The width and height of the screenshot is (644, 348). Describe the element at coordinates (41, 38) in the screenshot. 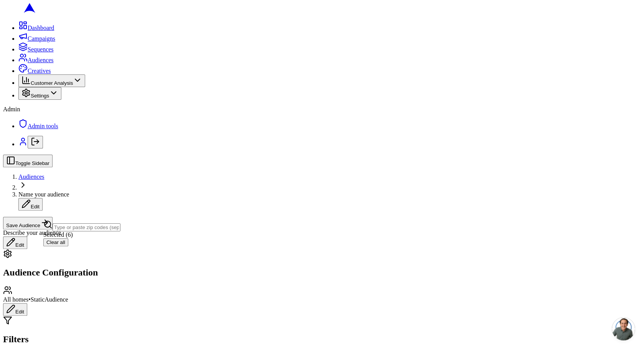

I see `span: Campaigns` at that location.